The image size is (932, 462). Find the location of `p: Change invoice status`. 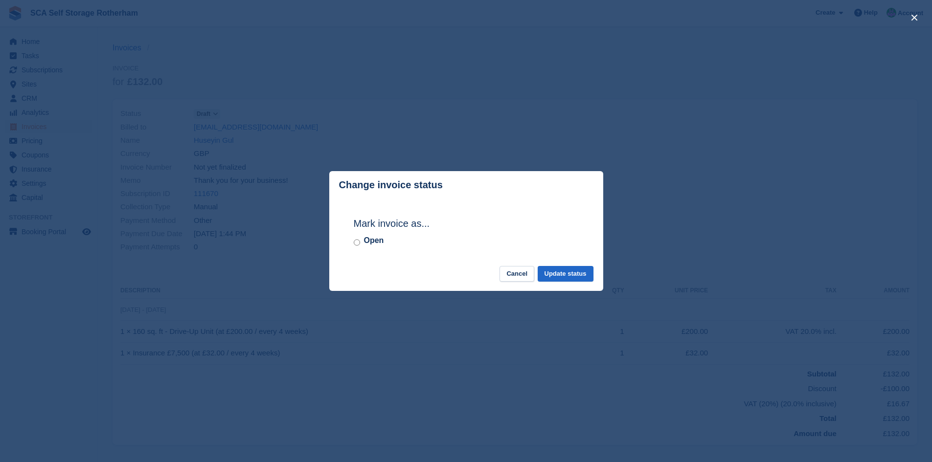

p: Change invoice status is located at coordinates (391, 185).